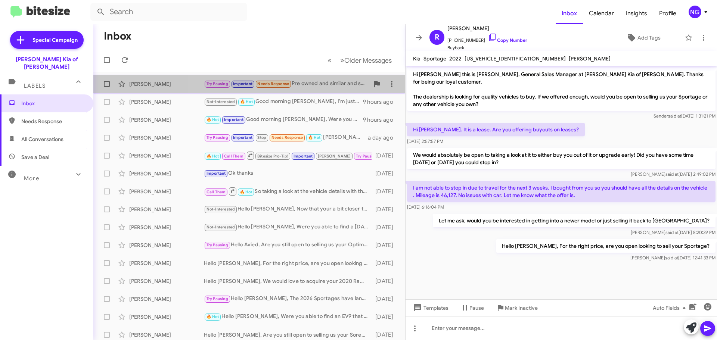 This screenshot has height=340, width=717. I want to click on p: Let me ask, would you be interested in getting into a newer model or just selling it back to [GEO..., so click(574, 221).